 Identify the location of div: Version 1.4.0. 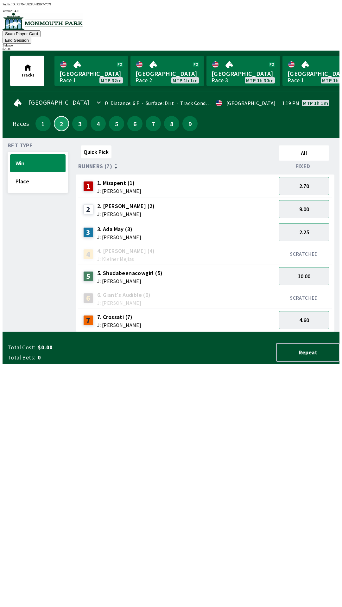
(171, 11).